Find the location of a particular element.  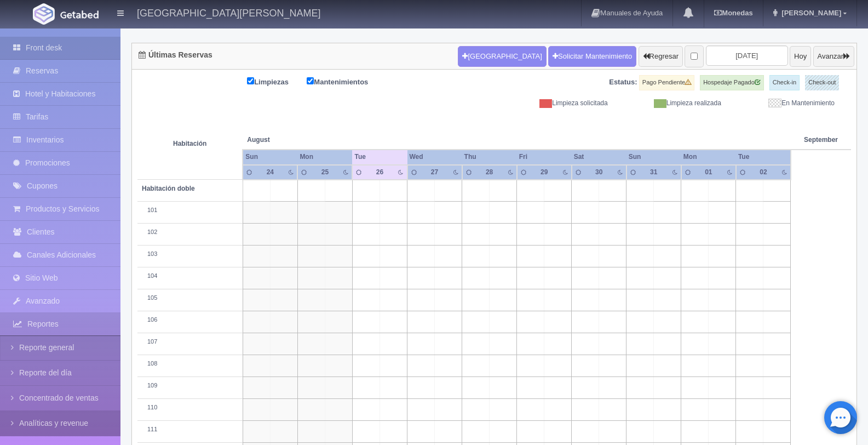

div: Limpieza solicitada is located at coordinates (559, 103).